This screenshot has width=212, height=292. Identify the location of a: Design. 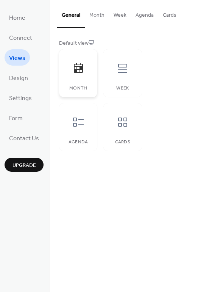
(19, 77).